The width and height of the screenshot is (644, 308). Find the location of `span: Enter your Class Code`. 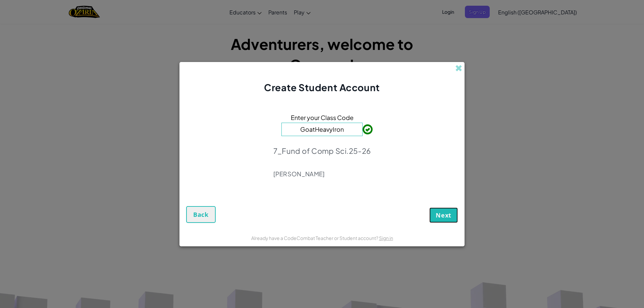

span: Enter your Class Code is located at coordinates (322, 118).